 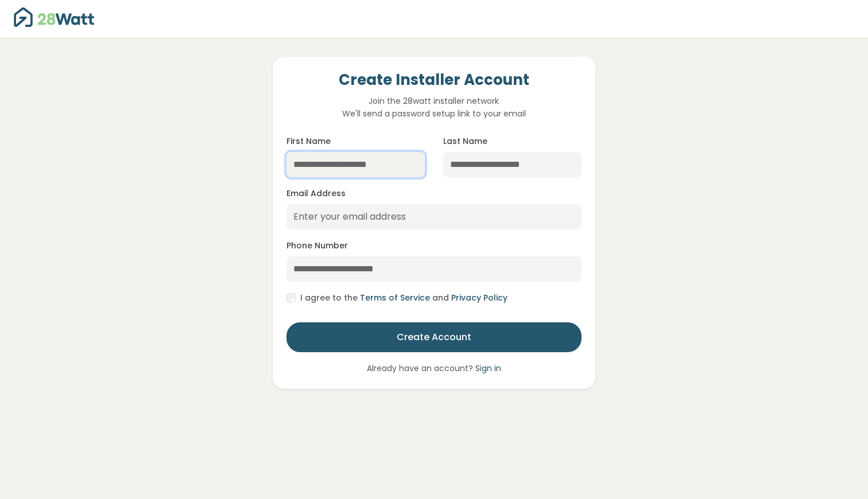 I want to click on label: Email Address, so click(x=315, y=193).